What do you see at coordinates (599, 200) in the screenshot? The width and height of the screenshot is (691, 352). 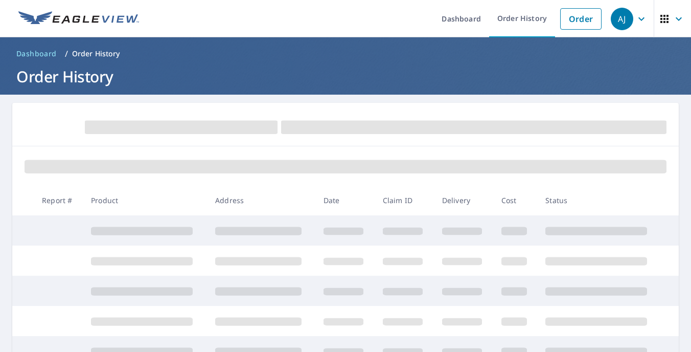 I see `th: Status` at bounding box center [599, 200].